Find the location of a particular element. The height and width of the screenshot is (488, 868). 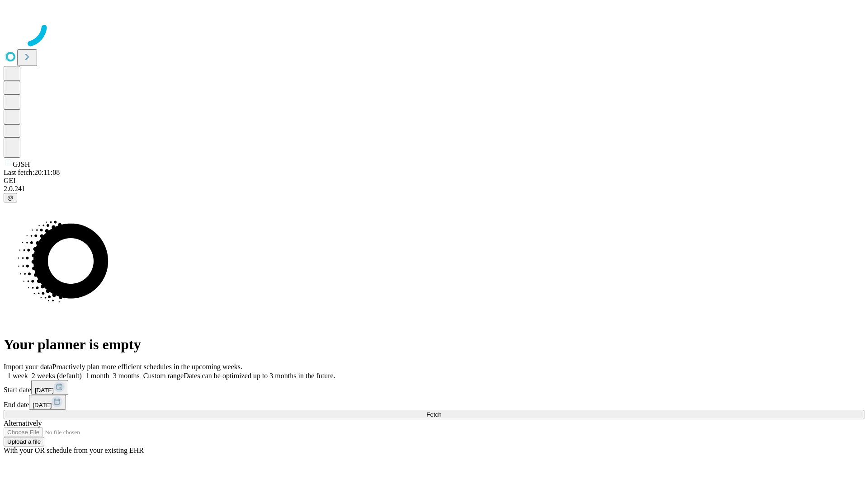

div: Start date is located at coordinates (434, 387).